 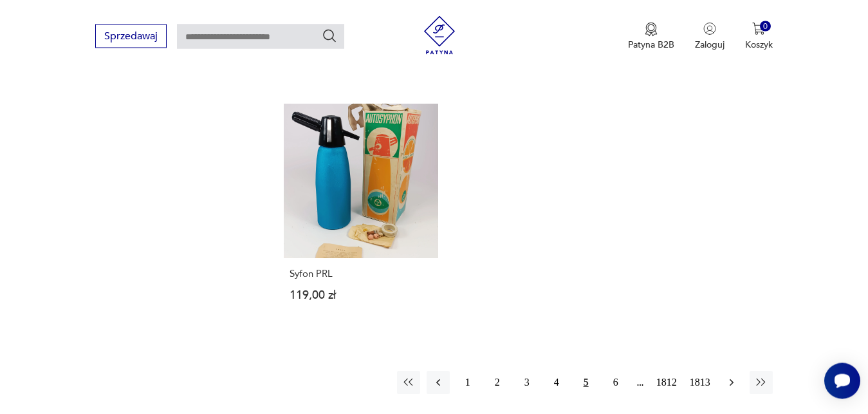 I want to click on button: Zaloguj, so click(x=709, y=36).